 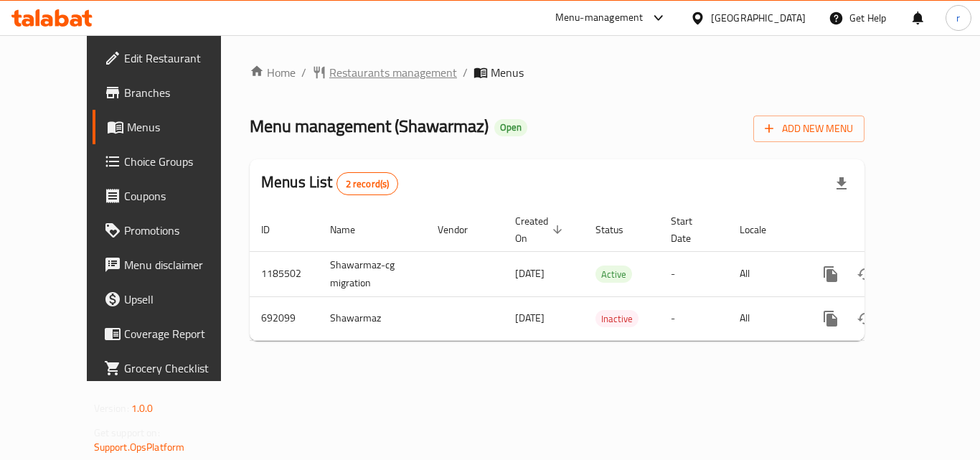 What do you see at coordinates (172, 231) in the screenshot?
I see `a: Promotions` at bounding box center [172, 231].